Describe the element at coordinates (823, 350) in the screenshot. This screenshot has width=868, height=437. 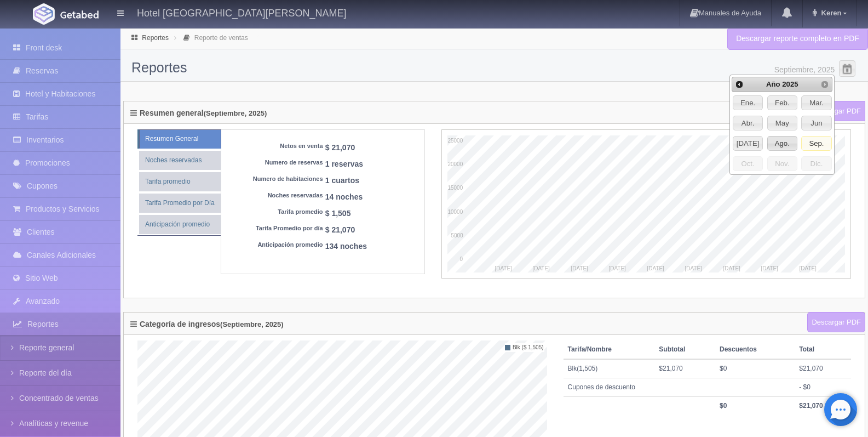
I see `th: Total` at that location.